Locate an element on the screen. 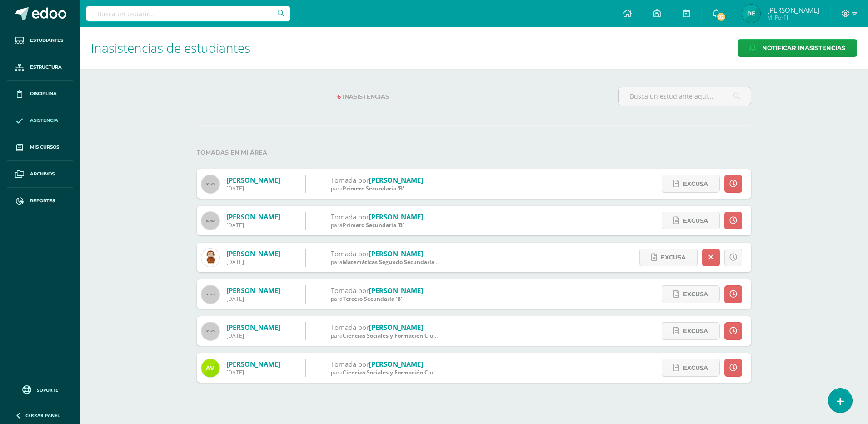 The image size is (868, 424). span: 92 is located at coordinates (721, 17).